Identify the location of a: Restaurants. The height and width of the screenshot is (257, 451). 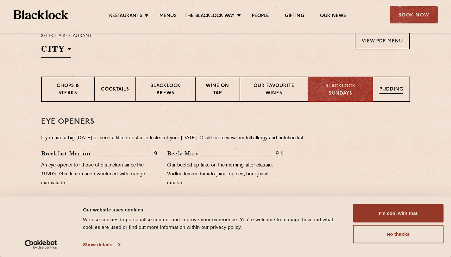
(126, 16).